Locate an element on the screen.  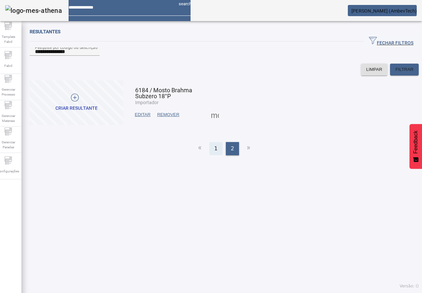
mat-label: Pesquise por código ou descrição is located at coordinates (66, 47).